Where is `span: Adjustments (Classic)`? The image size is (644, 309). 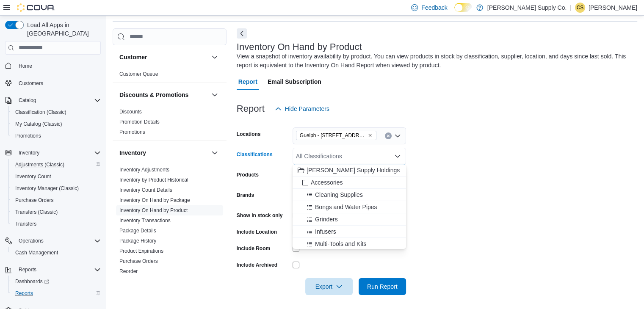
span: Adjustments (Classic) is located at coordinates (56, 165).